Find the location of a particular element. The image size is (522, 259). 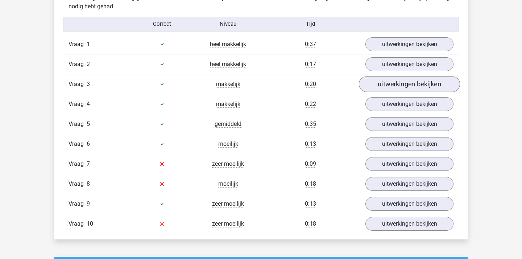

span: 2 is located at coordinates (88, 64).